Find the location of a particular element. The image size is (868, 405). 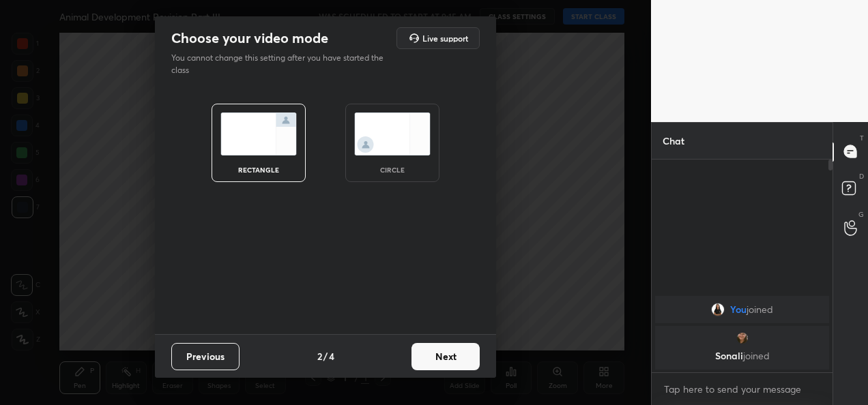

p: Sonali is located at coordinates (742, 356).